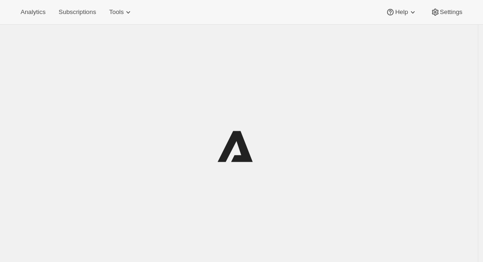  I want to click on button: Settings, so click(446, 12).